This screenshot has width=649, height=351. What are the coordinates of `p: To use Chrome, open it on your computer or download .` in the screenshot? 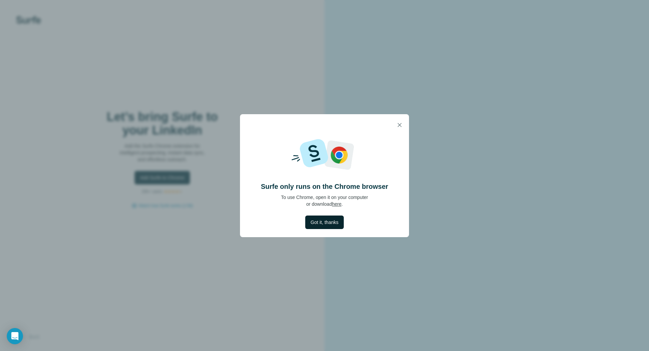 It's located at (324, 201).